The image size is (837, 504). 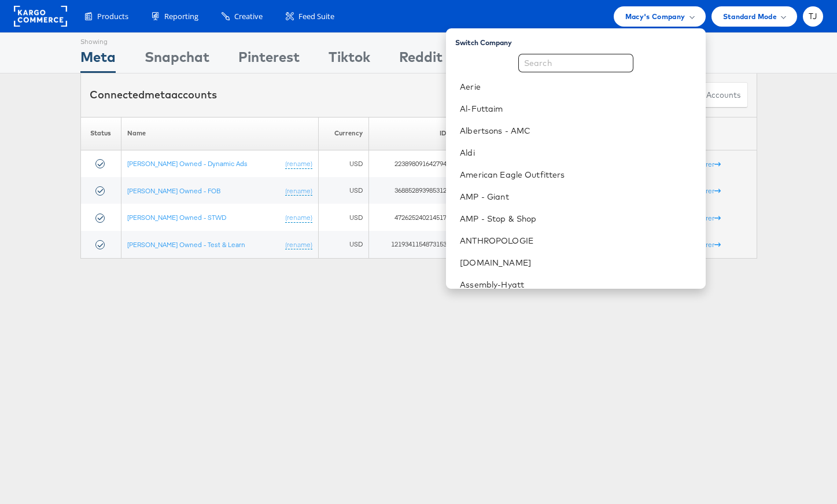 What do you see at coordinates (153, 94) in the screenshot?
I see `div: Connected accounts` at bounding box center [153, 94].